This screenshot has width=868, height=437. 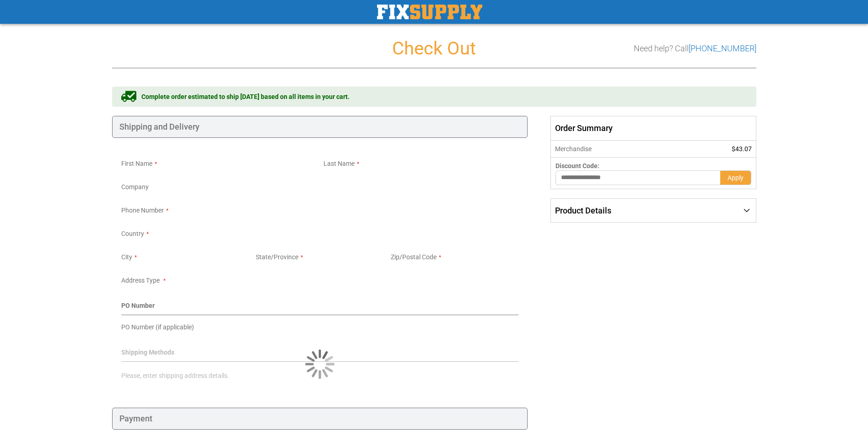 What do you see at coordinates (320, 127) in the screenshot?
I see `div: Shipping and Delivery` at bounding box center [320, 127].